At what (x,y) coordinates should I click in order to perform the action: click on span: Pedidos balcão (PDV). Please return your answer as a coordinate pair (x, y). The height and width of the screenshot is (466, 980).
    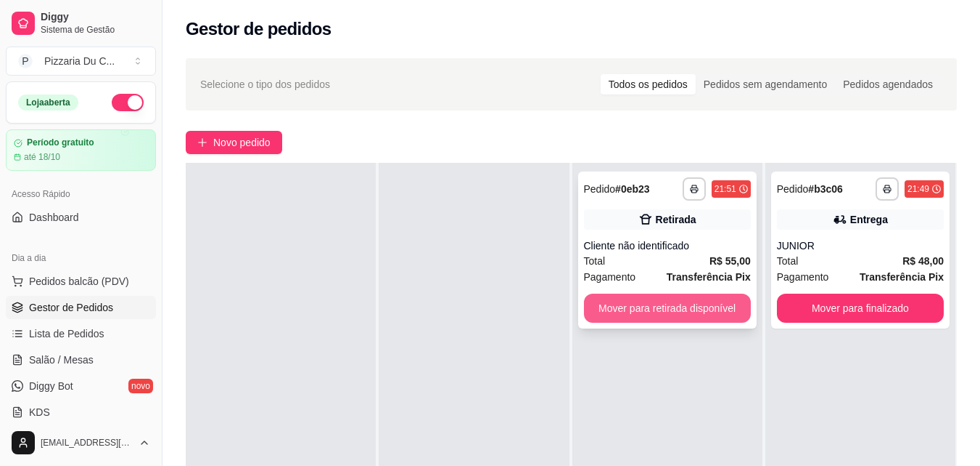
    Looking at the image, I should click on (79, 281).